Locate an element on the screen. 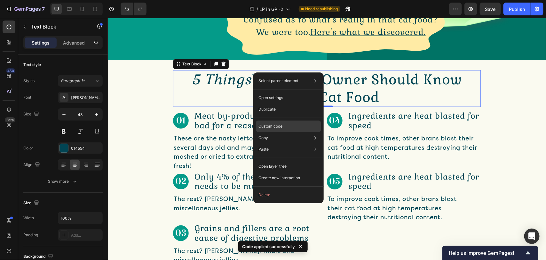 The height and width of the screenshot is (260, 546). p: Paste is located at coordinates (264, 149).